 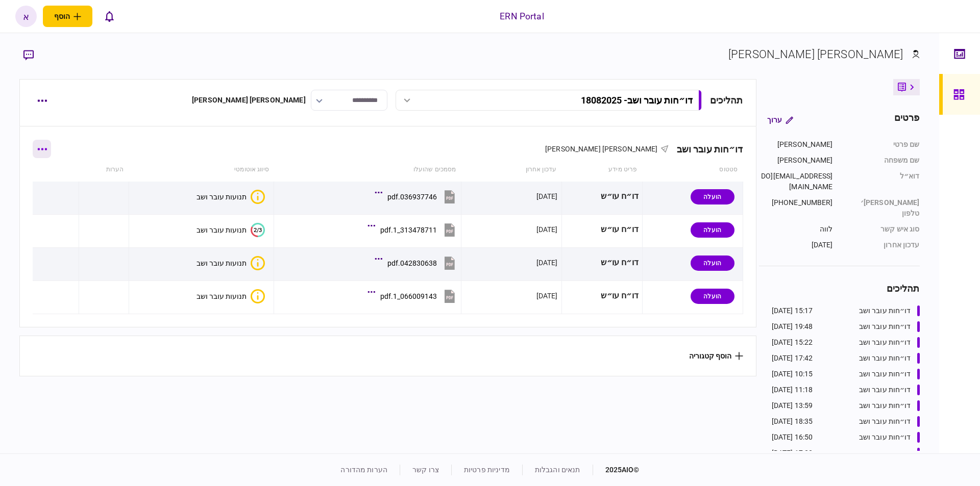 I want to click on div: א, so click(x=26, y=16).